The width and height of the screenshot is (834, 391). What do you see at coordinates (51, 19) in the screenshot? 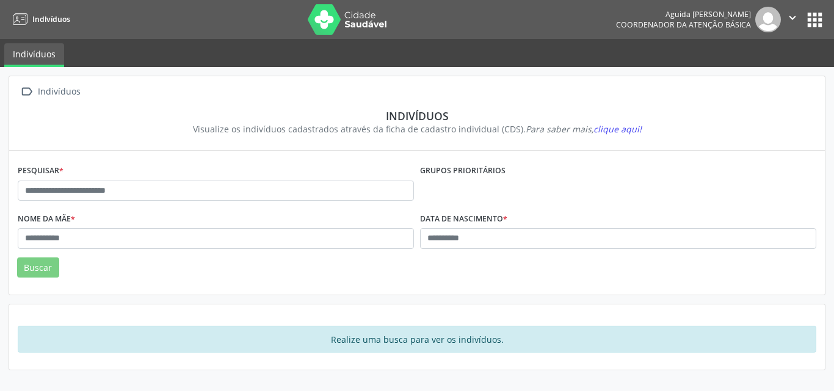
I see `span: Indivíduos` at bounding box center [51, 19].